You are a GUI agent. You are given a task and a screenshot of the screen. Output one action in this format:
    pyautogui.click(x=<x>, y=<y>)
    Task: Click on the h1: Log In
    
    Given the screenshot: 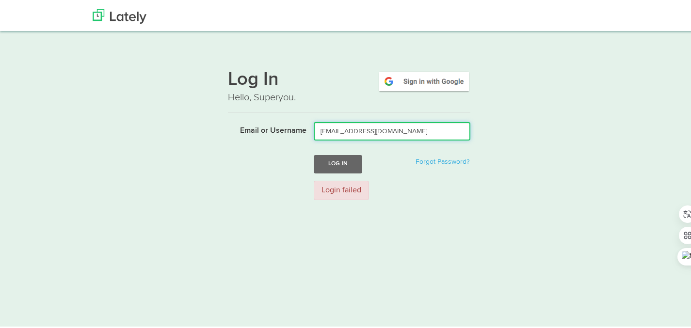 What is the action you would take?
    pyautogui.click(x=349, y=79)
    